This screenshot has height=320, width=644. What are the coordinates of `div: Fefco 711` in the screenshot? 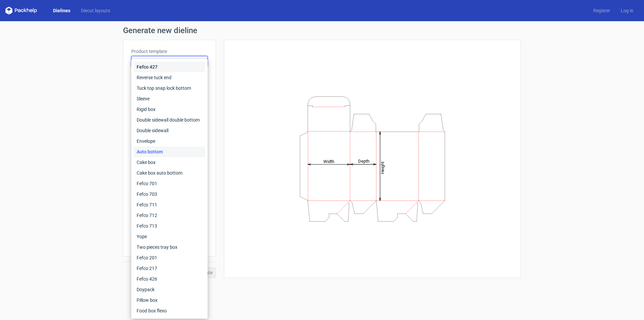 It's located at (169, 205).